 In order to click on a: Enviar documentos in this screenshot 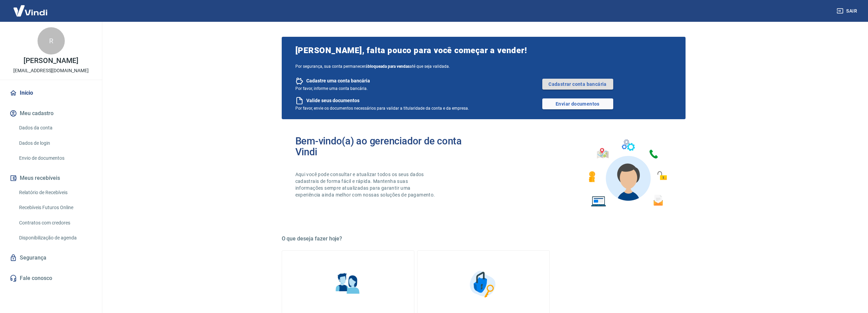, I will do `click(578, 104)`.